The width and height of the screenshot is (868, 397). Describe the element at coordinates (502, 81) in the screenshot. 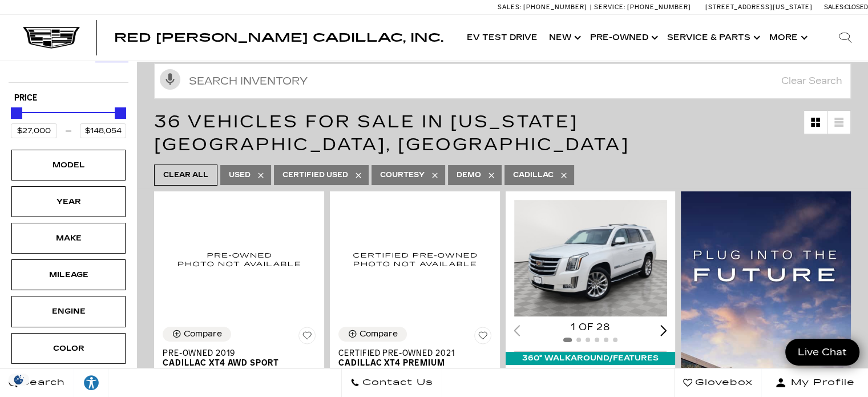

I see `input: Search Inventory` at that location.